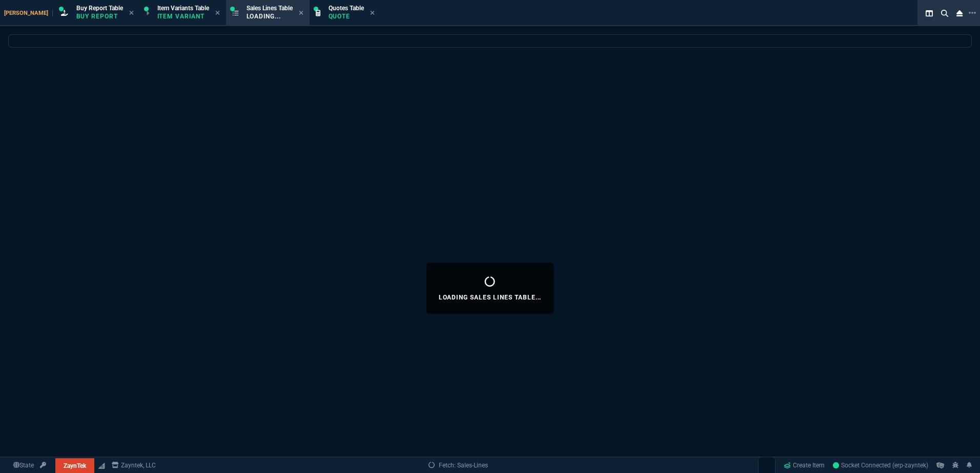 This screenshot has height=473, width=980. What do you see at coordinates (490, 298) in the screenshot?
I see `p: Loading Sales Lines Table...` at bounding box center [490, 298].